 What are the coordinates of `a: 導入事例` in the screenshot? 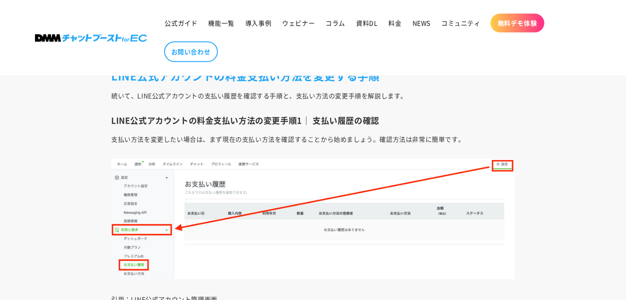 It's located at (258, 23).